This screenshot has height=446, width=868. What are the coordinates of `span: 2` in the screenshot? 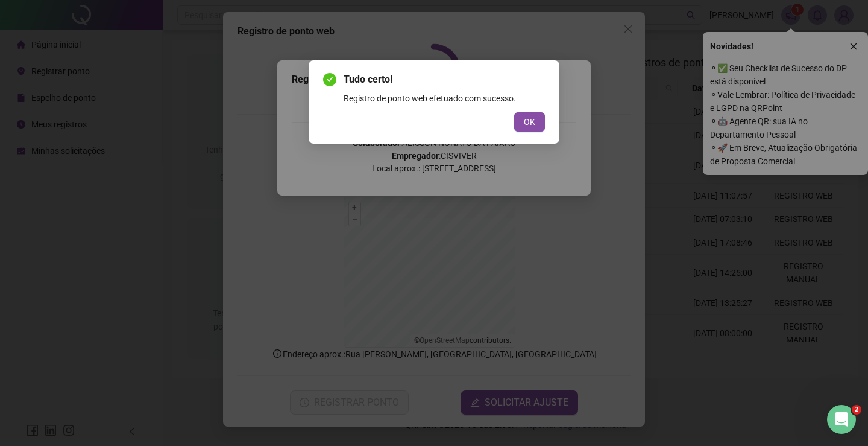 It's located at (857, 410).